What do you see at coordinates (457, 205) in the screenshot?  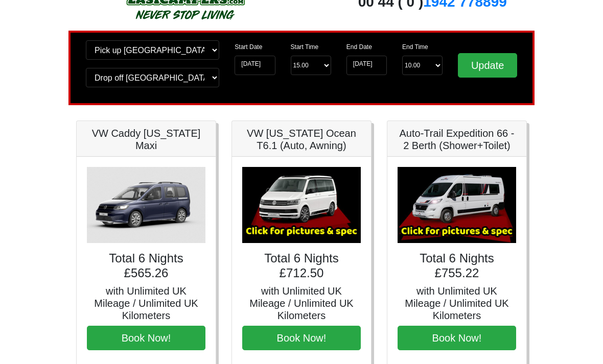 I see `img: Auto-Trail Expedition 66 - 2 Berth (Shower+Toilet)` at bounding box center [457, 205].